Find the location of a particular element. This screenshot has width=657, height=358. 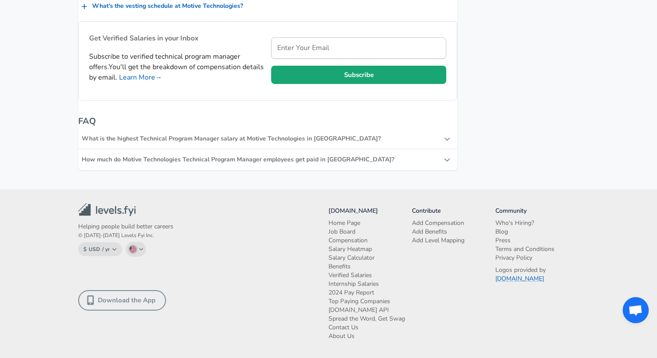

a: Home Page is located at coordinates (345, 223).